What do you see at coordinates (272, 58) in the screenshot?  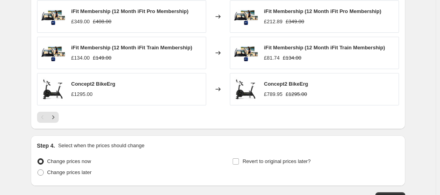 I see `div: £81.74` at bounding box center [272, 58].